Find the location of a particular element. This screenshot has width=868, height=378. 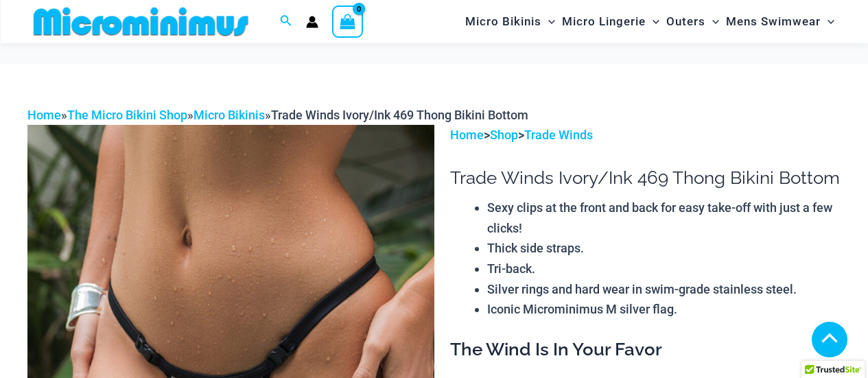

a: Micro BikinisMenu ToggleMenu Toggle is located at coordinates (510, 22).